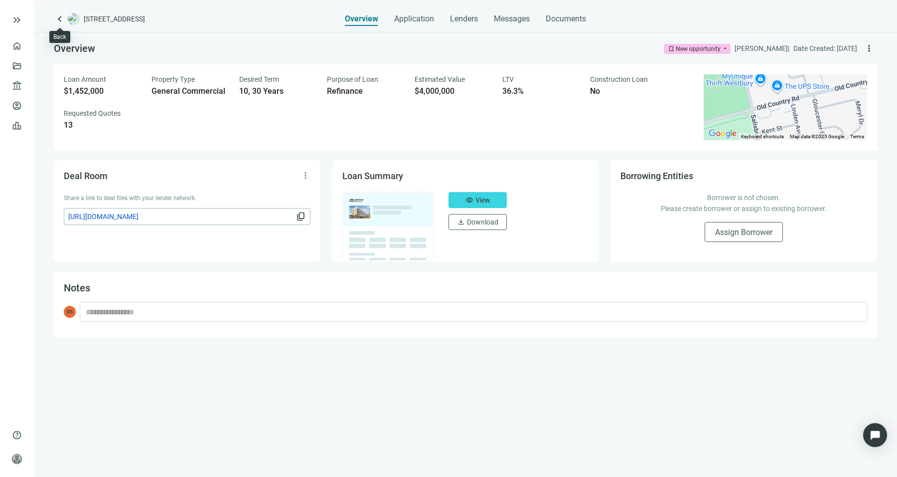 The height and width of the screenshot is (477, 897). I want to click on span: Estimated Value, so click(440, 79).